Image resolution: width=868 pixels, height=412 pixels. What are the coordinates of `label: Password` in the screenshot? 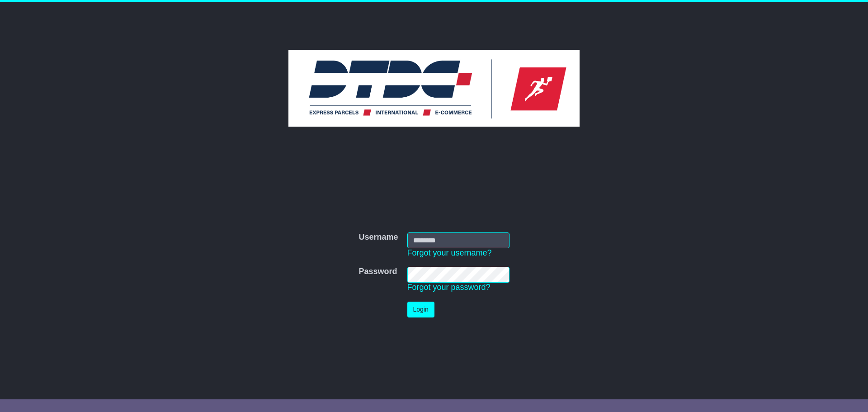 It's located at (377, 271).